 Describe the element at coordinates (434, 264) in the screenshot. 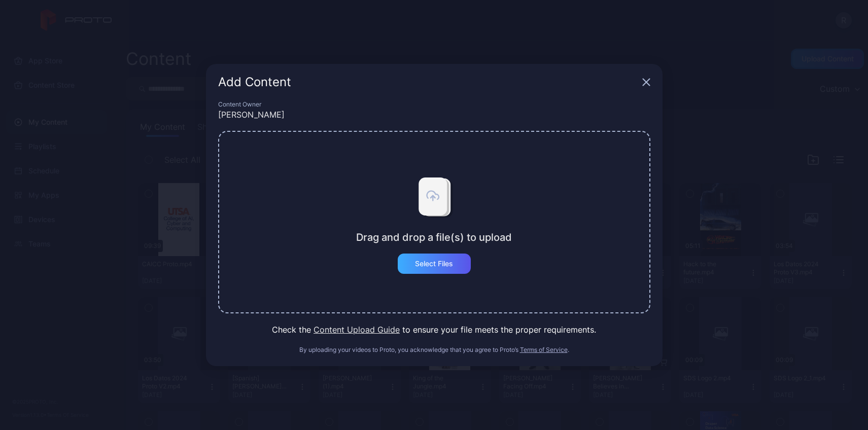

I see `button: Select Files` at that location.